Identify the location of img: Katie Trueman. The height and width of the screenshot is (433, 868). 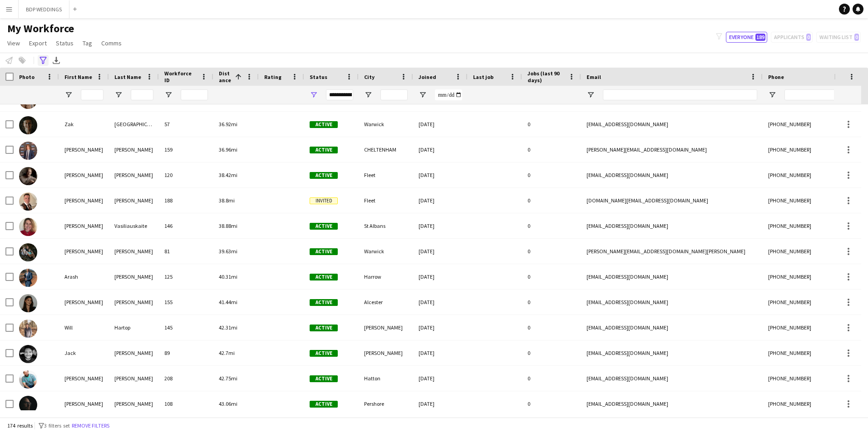
(28, 303).